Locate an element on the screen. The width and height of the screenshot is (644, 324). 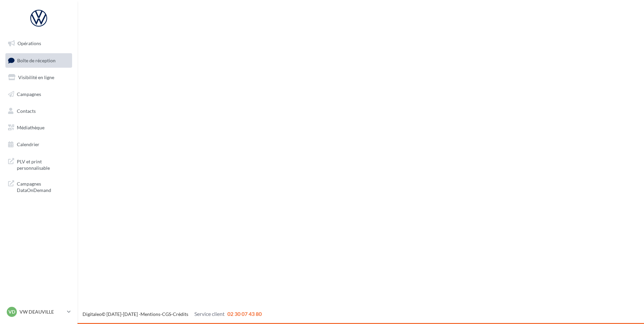
span: 02 30 07 43 80 is located at coordinates (244, 314).